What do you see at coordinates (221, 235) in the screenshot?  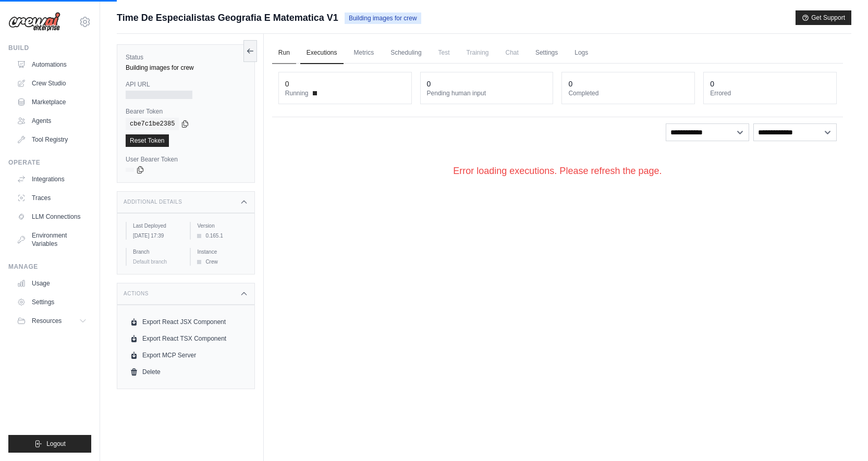 I see `div: 0.165.1` at bounding box center [221, 235].